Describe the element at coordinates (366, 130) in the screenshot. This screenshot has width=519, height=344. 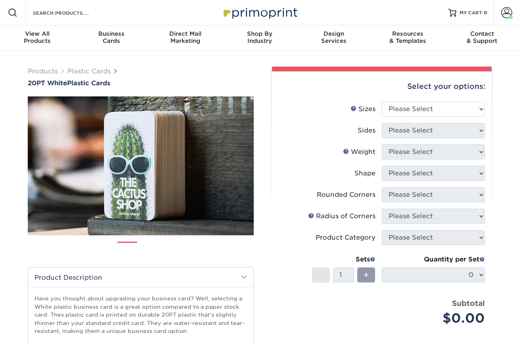
I see `div: Sides` at that location.